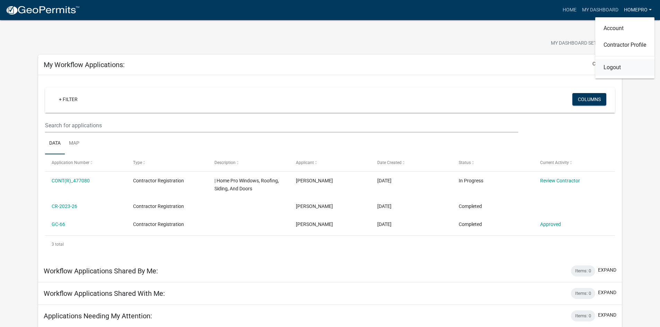 The width and height of the screenshot is (660, 327). I want to click on datatable-header-cell: Type, so click(167, 163).